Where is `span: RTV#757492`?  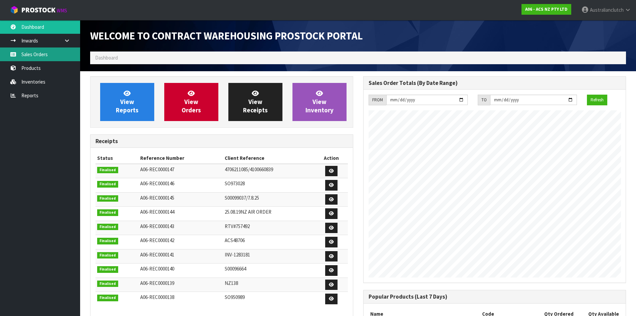
span: RTV#757492 is located at coordinates (237, 226).